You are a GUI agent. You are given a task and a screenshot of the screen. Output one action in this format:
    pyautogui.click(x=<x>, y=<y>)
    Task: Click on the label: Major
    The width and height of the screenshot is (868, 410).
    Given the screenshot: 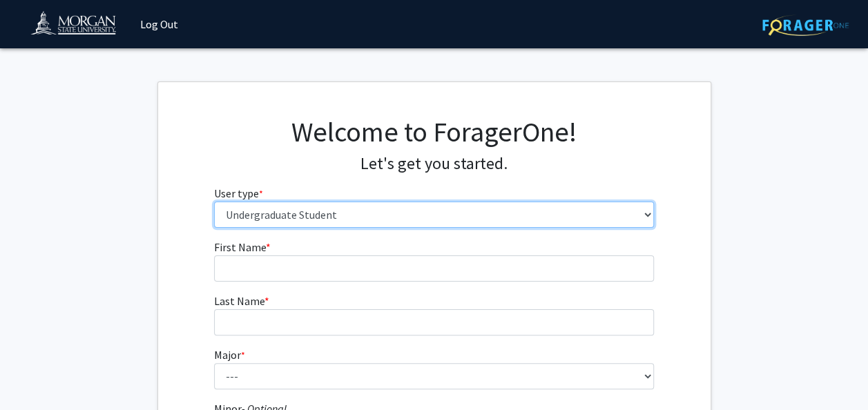 What is the action you would take?
    pyautogui.click(x=229, y=355)
    